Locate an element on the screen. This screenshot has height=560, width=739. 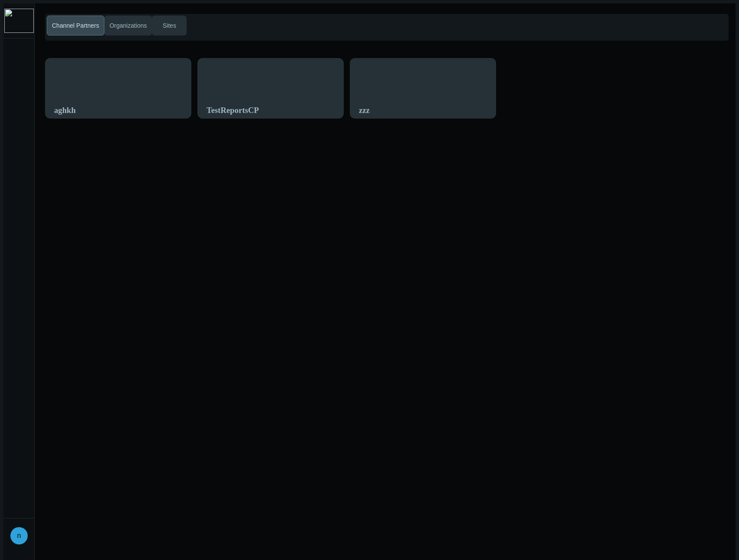
button: Channel Partners is located at coordinates (75, 26).